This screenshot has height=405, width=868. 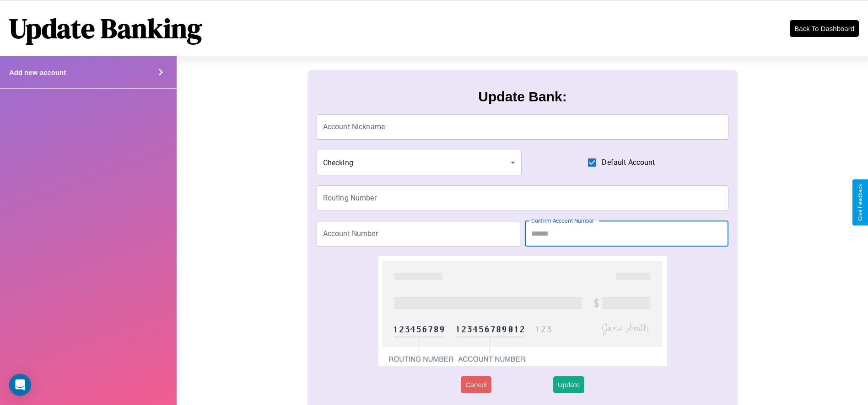 What do you see at coordinates (628, 163) in the screenshot?
I see `span: Default Account` at bounding box center [628, 163].